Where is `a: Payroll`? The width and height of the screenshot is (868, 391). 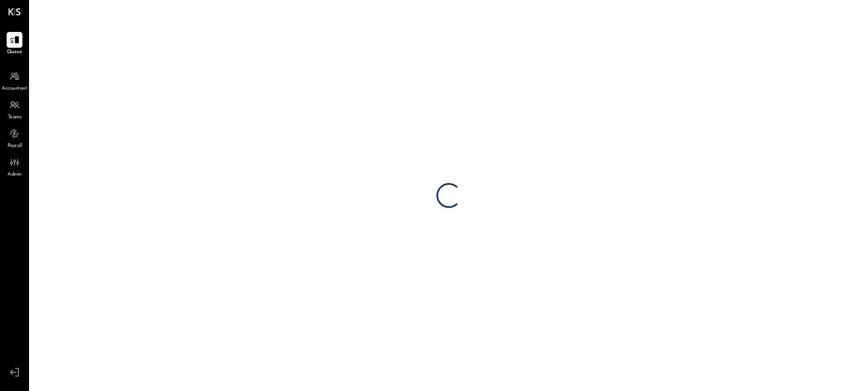 a: Payroll is located at coordinates (15, 138).